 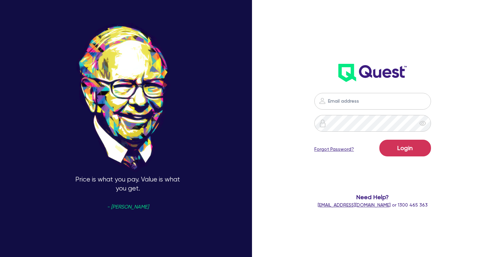 What do you see at coordinates (373, 196) in the screenshot?
I see `span: Need Help?` at bounding box center [373, 196].